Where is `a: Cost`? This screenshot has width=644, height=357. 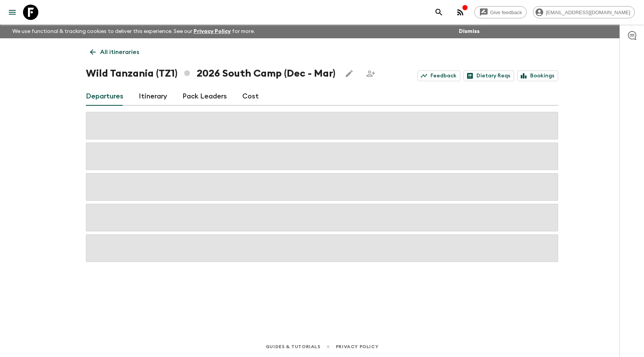
a: Cost is located at coordinates (250, 97).